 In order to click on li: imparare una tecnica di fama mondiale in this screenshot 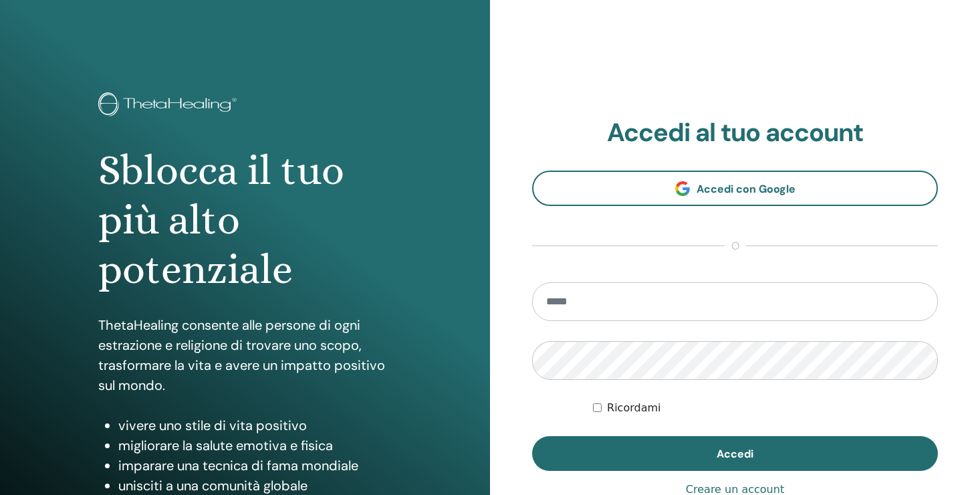, I will do `click(255, 465)`.